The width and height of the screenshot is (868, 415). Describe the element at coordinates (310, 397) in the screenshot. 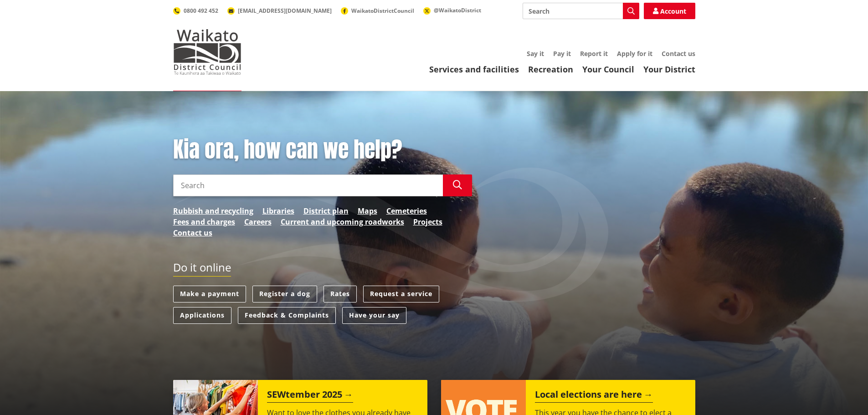

I see `h2: SEWtember 2025` at that location.